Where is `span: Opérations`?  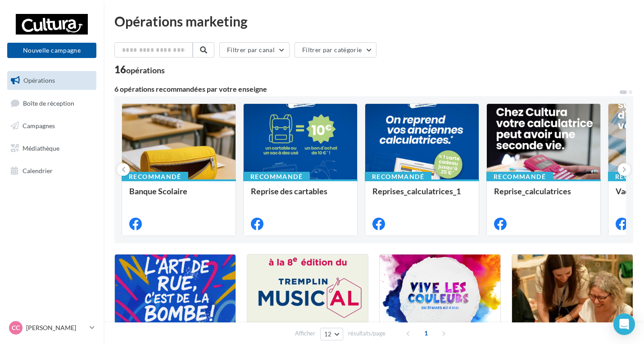
span: Opérations is located at coordinates (39, 80).